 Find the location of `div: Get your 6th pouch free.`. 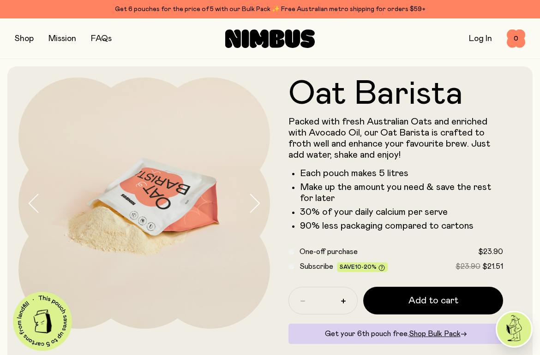

div: Get your 6th pouch free. is located at coordinates (395, 334).